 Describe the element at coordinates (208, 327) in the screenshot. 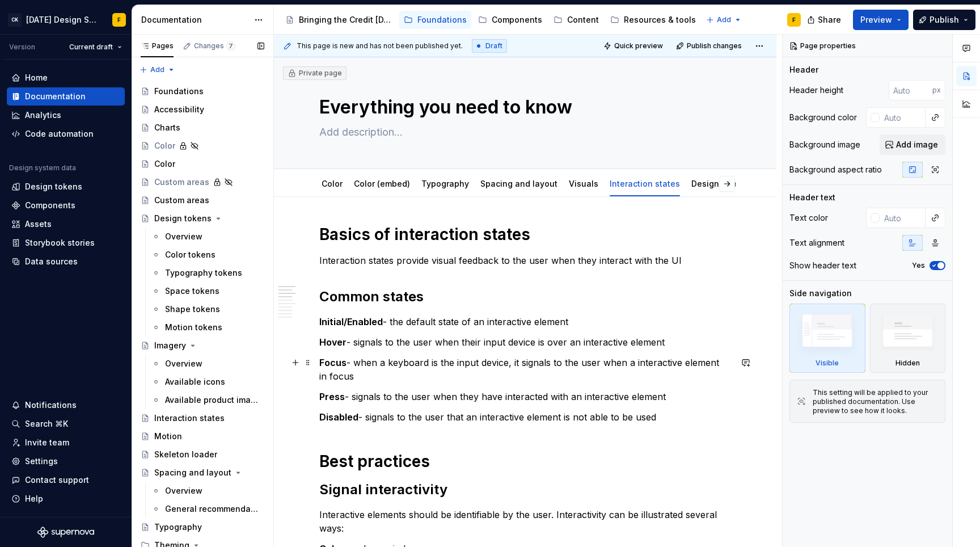

I see `a: Motion tokens` at that location.